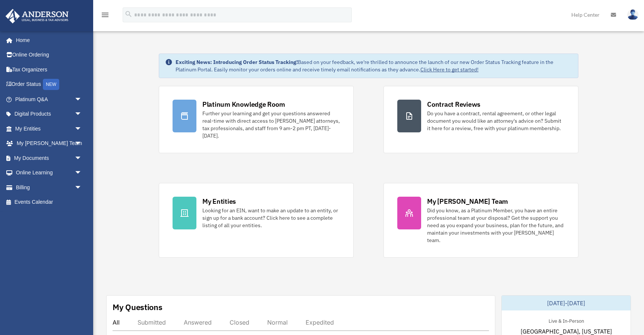 This screenshot has width=644, height=335. I want to click on a: Digital Productsarrow_drop_down, so click(49, 114).